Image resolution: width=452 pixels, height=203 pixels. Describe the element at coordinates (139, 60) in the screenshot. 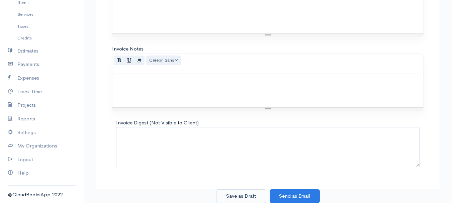

I see `button: Remove Font Style (CTRL+\)` at that location.